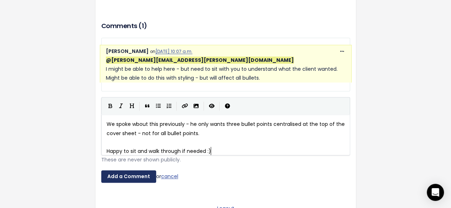 The height and width of the screenshot is (208, 451). Describe the element at coordinates (226, 177) in the screenshot. I see `div: or` at that location.